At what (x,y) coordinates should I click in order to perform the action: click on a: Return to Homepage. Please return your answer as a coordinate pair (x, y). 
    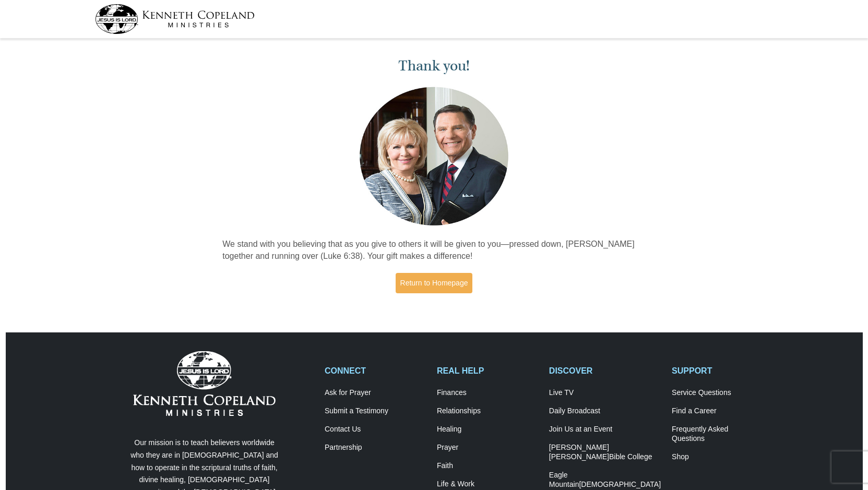
    Looking at the image, I should click on (434, 283).